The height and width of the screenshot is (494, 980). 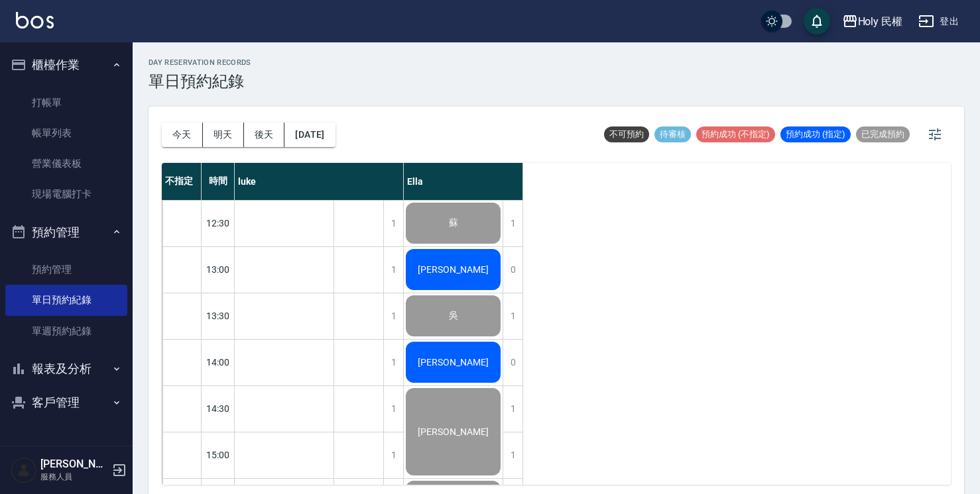 I want to click on h2: day Reservation records, so click(x=200, y=62).